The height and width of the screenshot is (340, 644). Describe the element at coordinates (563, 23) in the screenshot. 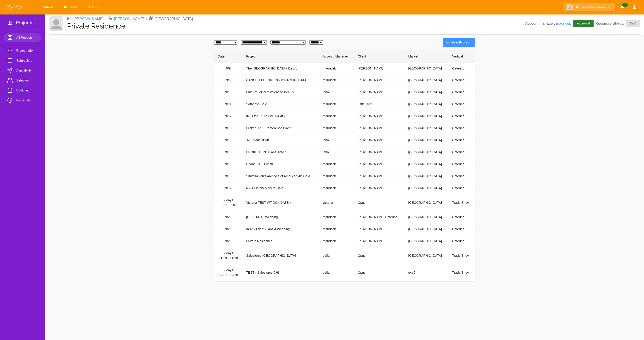

I see `a: mauriceb` at that location.